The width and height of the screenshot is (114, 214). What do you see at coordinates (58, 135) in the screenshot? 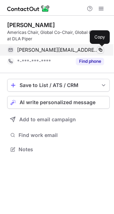
I see `button: Find work email` at bounding box center [58, 135].